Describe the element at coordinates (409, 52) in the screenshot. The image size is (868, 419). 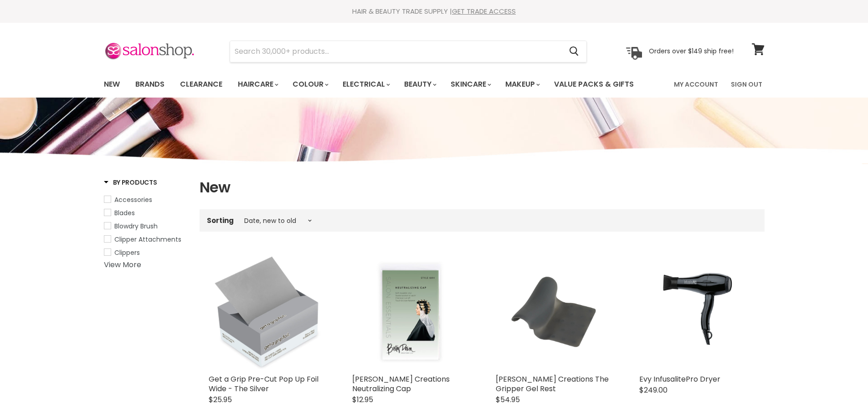
I see `form: Product` at that location.